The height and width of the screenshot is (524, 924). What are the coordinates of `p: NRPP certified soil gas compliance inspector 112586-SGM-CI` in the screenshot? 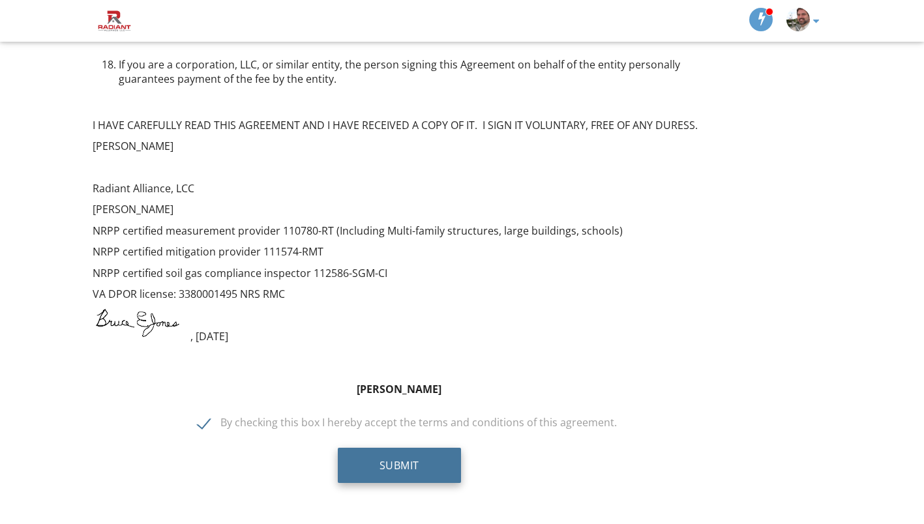 It's located at (399, 273).